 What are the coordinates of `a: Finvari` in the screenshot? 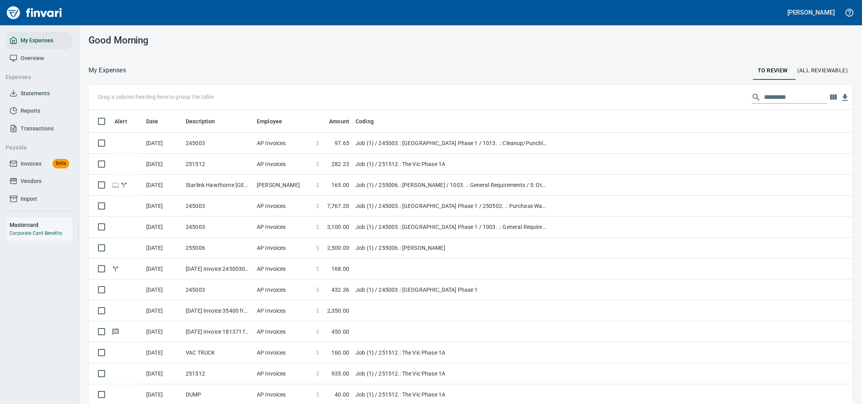 It's located at (34, 13).